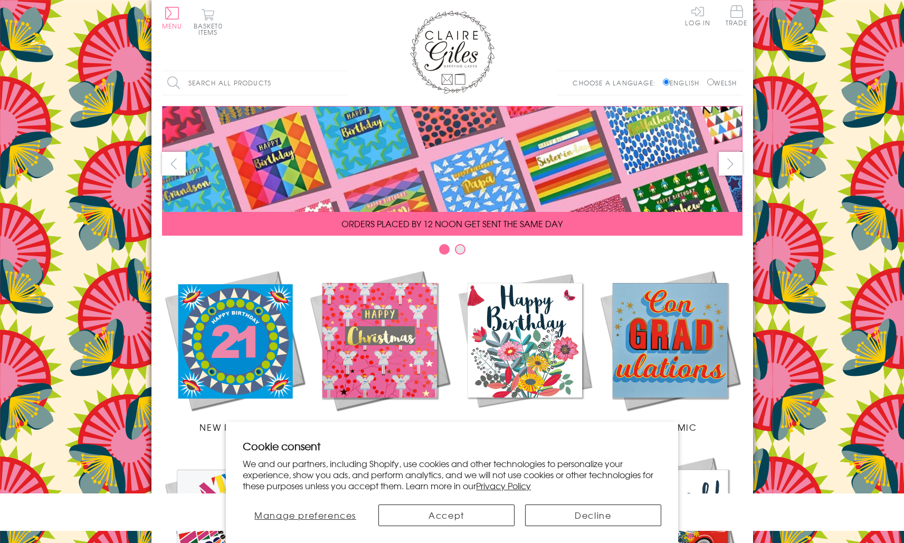  Describe the element at coordinates (710, 82) in the screenshot. I see `input: Welsh` at that location.